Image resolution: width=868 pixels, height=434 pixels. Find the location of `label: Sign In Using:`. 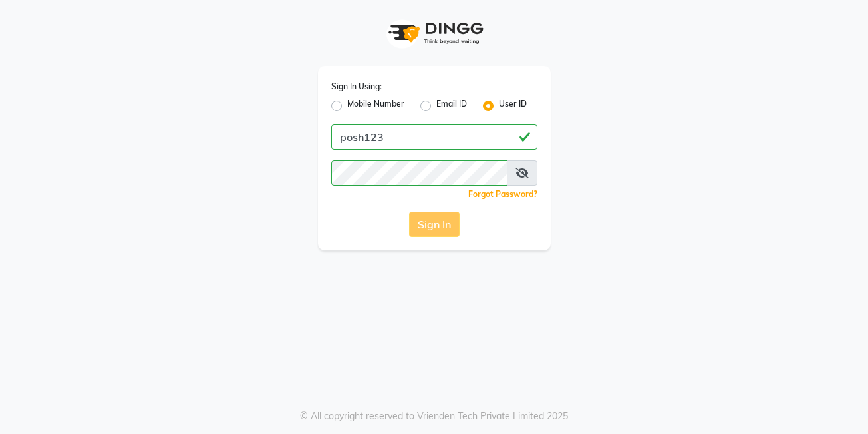

label: Sign In Using: is located at coordinates (356, 87).